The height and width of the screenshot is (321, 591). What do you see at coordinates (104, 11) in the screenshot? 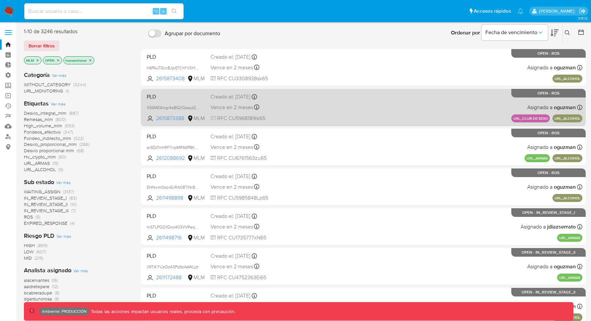
I see `input: Buscar usuario o caso...` at bounding box center [104, 11].